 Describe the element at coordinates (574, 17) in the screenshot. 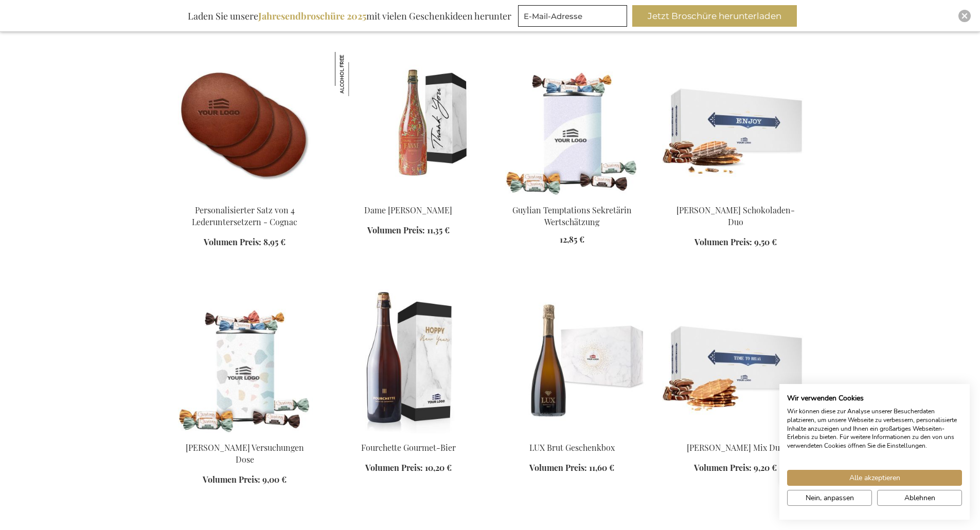

I see `form: marketing offers and promotions` at that location.